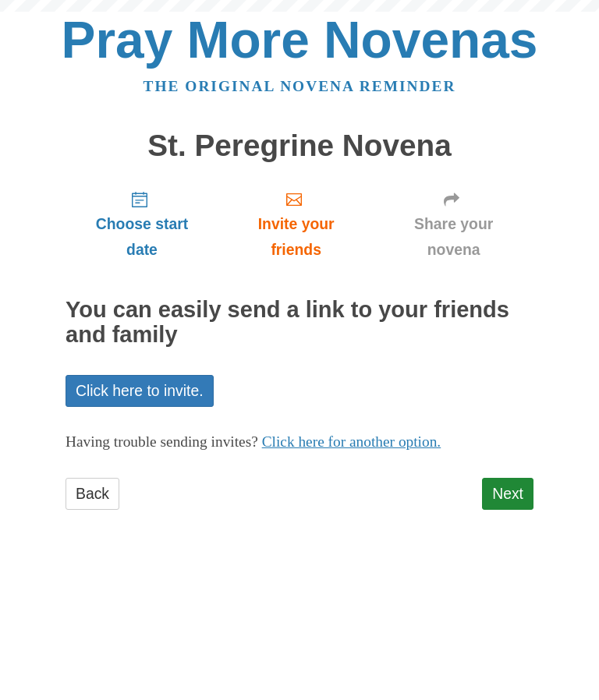  What do you see at coordinates (300, 146) in the screenshot?
I see `h1: St. Peregrine Novena` at bounding box center [300, 146].